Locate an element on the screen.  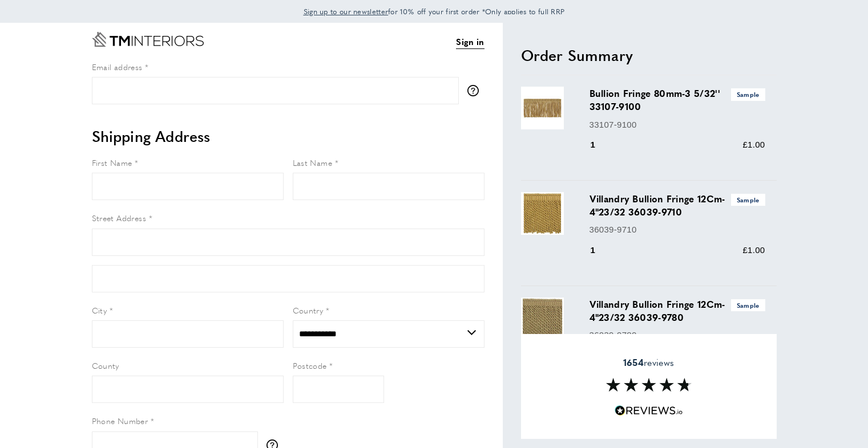
img: Bullion Fringe 80mm-3 5/32'' 33107-9100 is located at coordinates (542, 108).